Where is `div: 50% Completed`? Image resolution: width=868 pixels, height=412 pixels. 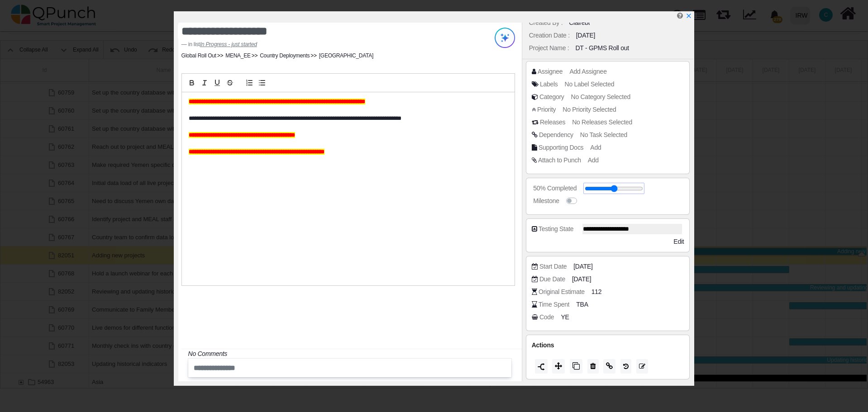 div: 50% Completed is located at coordinates (555, 189).